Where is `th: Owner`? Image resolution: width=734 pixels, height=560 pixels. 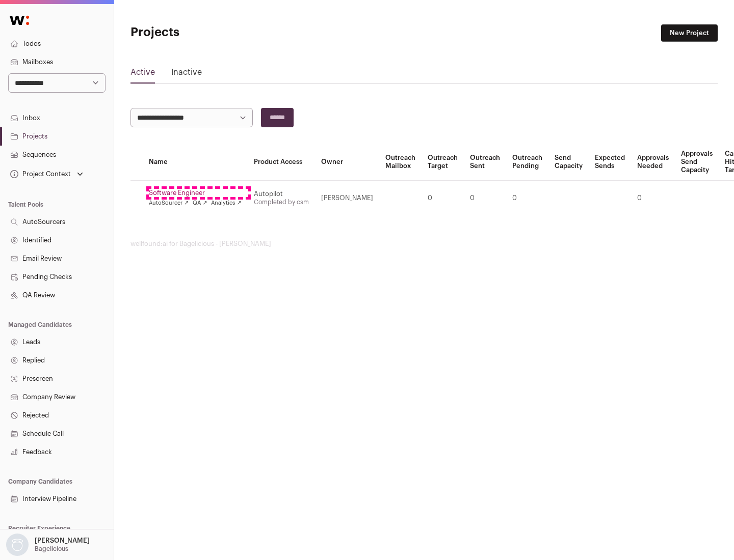
th: Owner is located at coordinates (347, 162).